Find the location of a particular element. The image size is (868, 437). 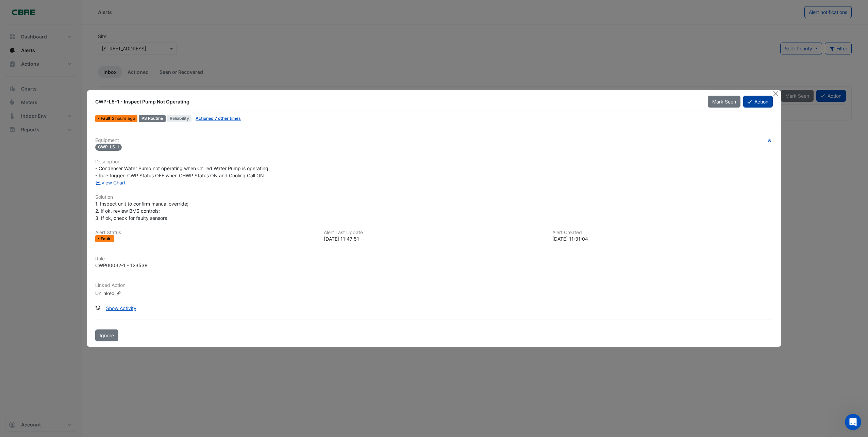

div: P3 Routine is located at coordinates (152, 119).